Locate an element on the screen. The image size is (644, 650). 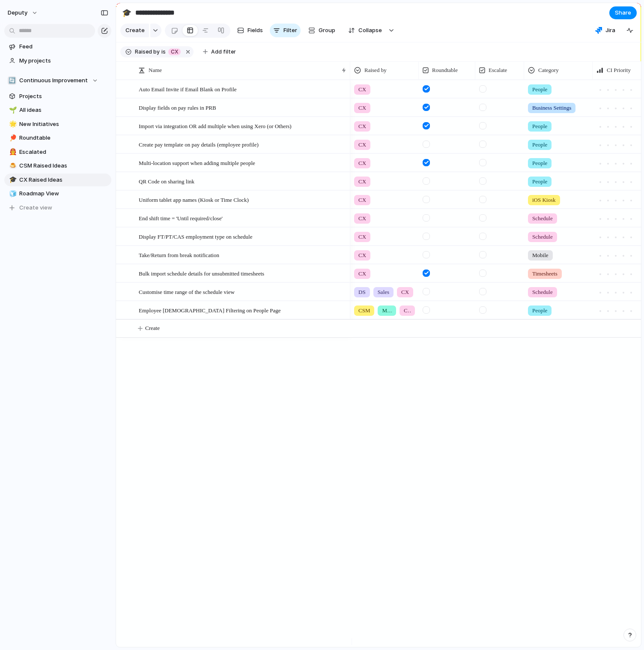
span: CX Raised Ideas is located at coordinates (64, 180).